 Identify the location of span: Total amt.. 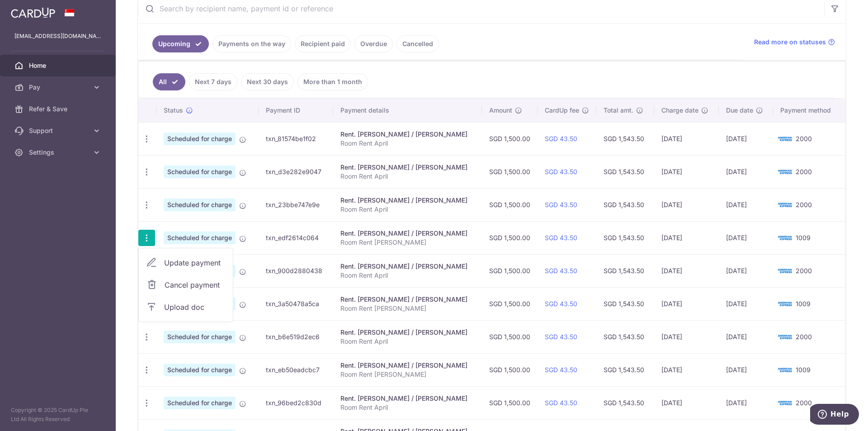
(618, 111).